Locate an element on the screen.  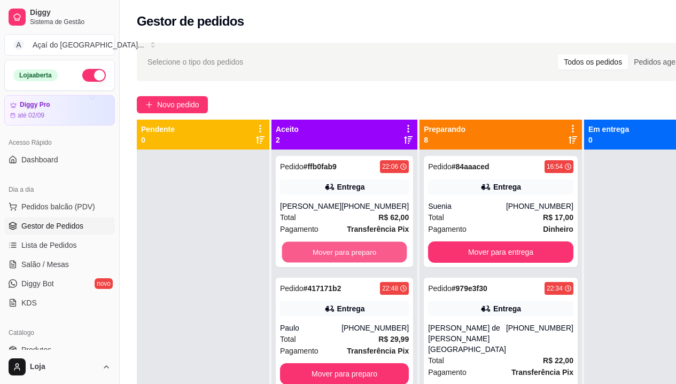
a: KDS is located at coordinates (59, 303).